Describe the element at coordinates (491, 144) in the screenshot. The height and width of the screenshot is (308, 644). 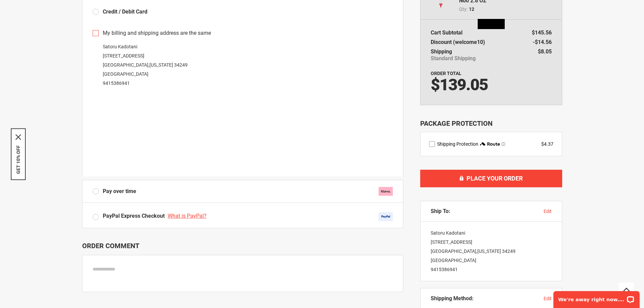
I see `div: route shipping protection selector element` at that location.